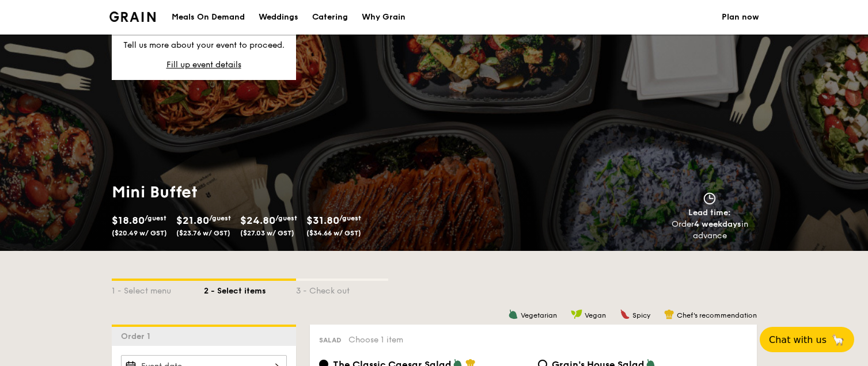 This screenshot has width=868, height=366. Describe the element at coordinates (807, 340) in the screenshot. I see `button: Chat with us🦙` at that location.